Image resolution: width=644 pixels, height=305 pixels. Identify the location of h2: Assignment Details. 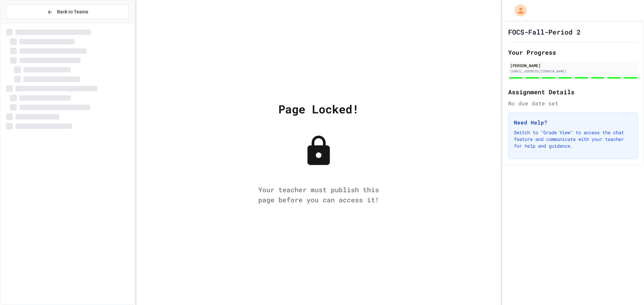
(573, 92).